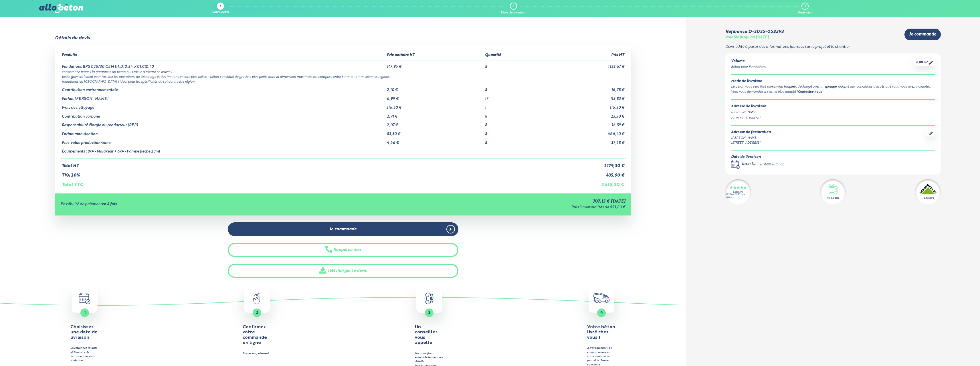 The height and width of the screenshot is (366, 980). What do you see at coordinates (204, 204) in the screenshot?
I see `div: Possibilité de paiement` at bounding box center [204, 204].